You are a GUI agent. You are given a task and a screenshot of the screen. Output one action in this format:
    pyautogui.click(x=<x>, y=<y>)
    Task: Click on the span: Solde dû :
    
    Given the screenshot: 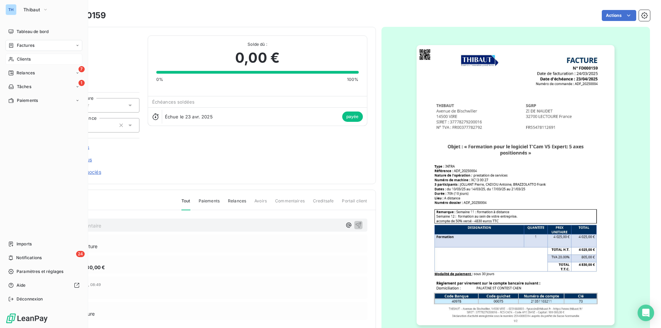 What is the action you would take?
    pyautogui.click(x=257, y=44)
    